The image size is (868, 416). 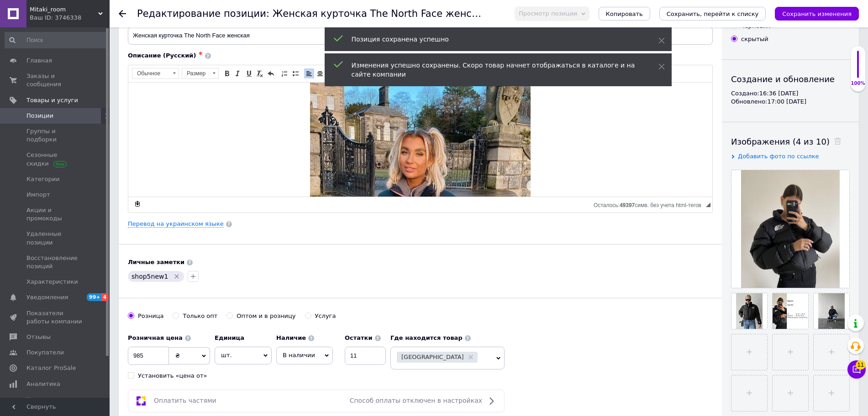 I want to click on span: Каталог ProSale, so click(x=51, y=368).